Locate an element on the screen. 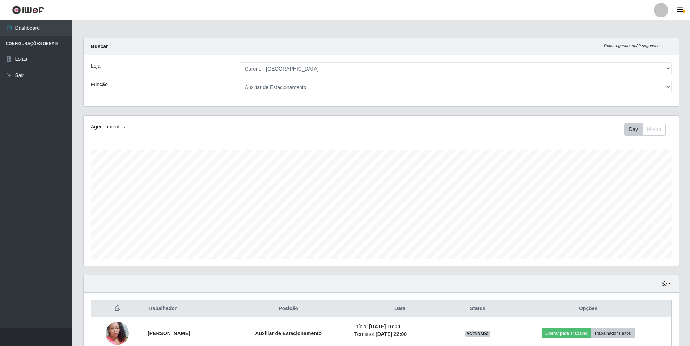  i: Recarregando em 29 segundos... is located at coordinates (633, 46).